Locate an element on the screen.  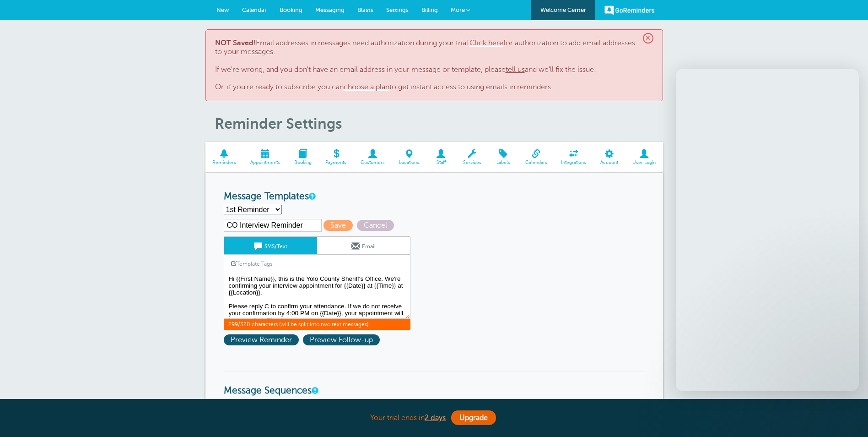
a: Email is located at coordinates (363, 245).